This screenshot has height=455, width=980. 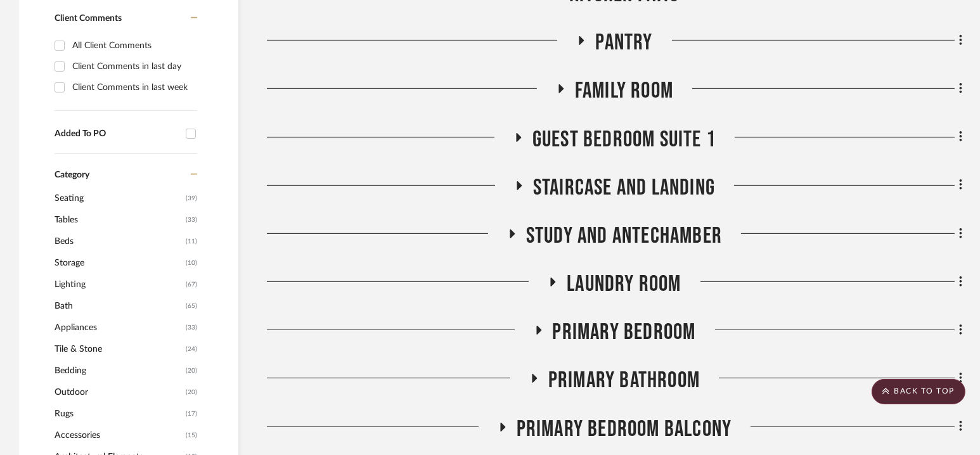 What do you see at coordinates (119, 328) in the screenshot?
I see `span: Appliances` at bounding box center [119, 328].